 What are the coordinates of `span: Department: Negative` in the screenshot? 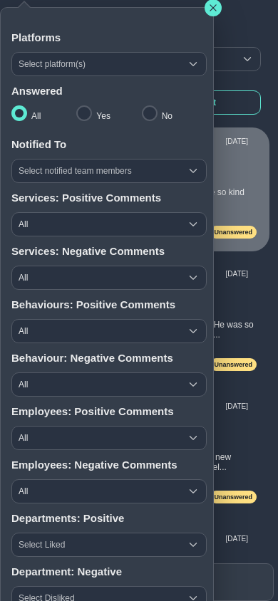 It's located at (66, 571).